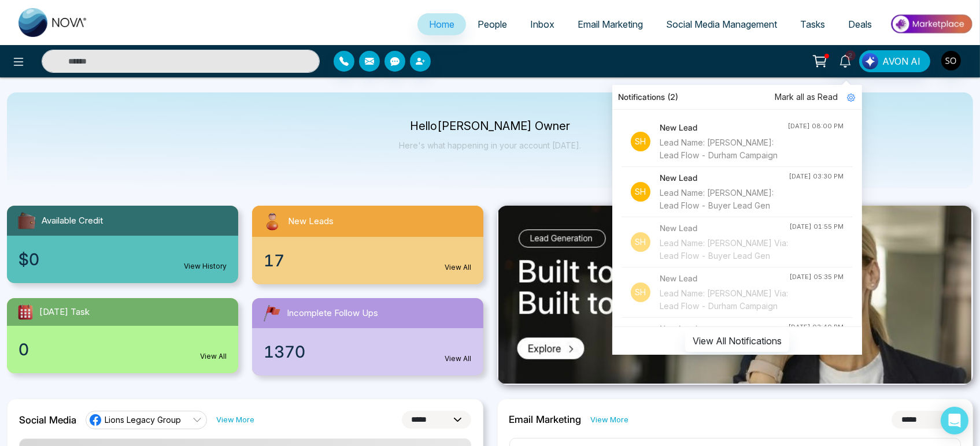 This screenshot has width=980, height=446. I want to click on span: Tasks, so click(812, 24).